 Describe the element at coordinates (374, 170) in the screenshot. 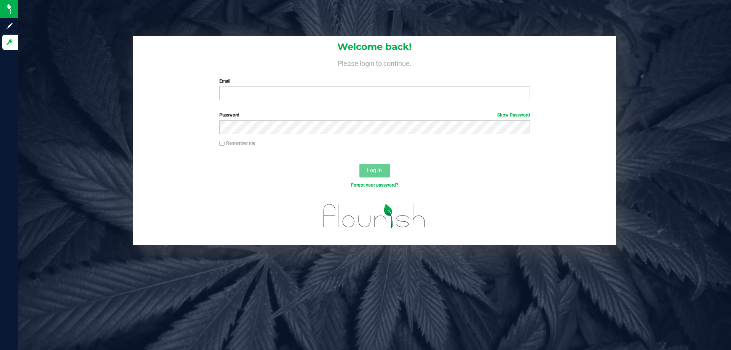

I see `span: Log In` at that location.